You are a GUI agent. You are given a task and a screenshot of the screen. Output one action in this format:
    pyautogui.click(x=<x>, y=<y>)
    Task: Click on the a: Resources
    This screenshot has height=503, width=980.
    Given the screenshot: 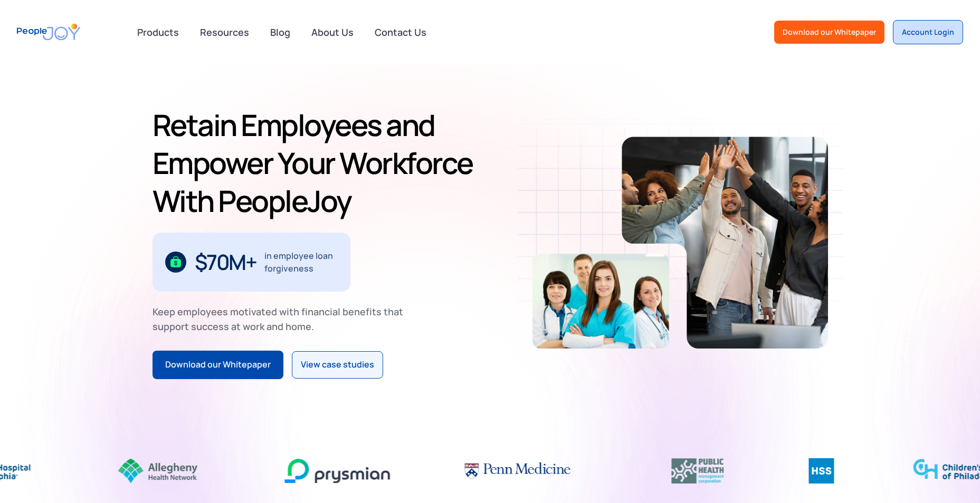 What is the action you would take?
    pyautogui.click(x=225, y=32)
    